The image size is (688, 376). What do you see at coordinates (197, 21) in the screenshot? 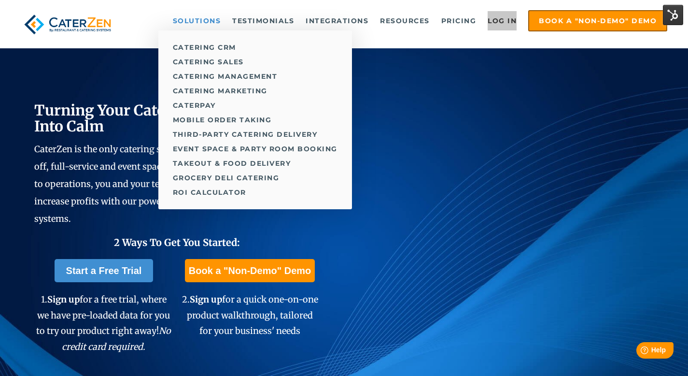
I see `a: Solutions` at bounding box center [197, 21].